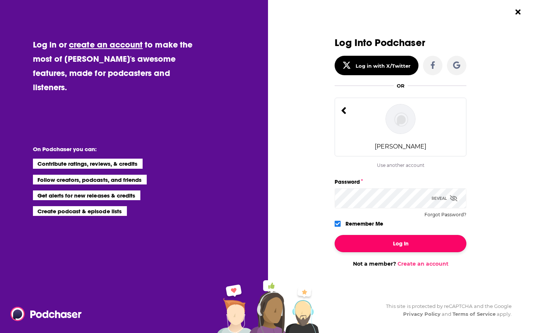  I want to click on div: Log in with X/Twitter, so click(383, 66).